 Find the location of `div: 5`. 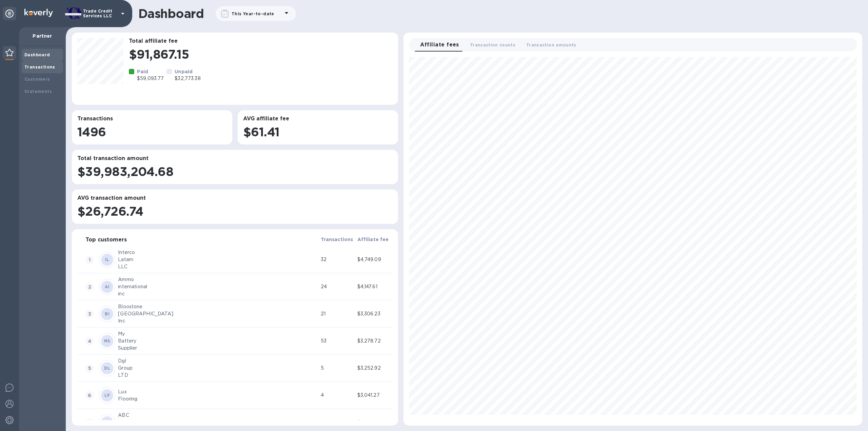

div: 5 is located at coordinates (338, 368).